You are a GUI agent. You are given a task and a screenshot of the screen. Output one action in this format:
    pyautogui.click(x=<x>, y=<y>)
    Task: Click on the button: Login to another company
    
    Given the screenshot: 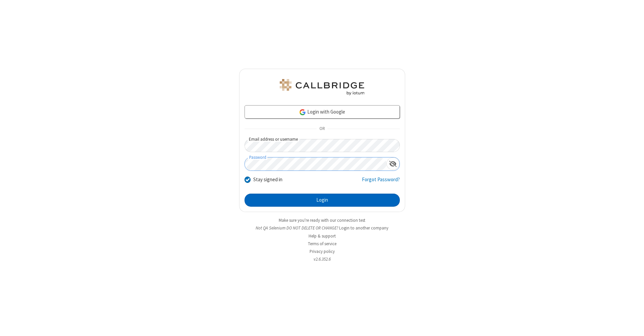 What is the action you would take?
    pyautogui.click(x=364, y=228)
    